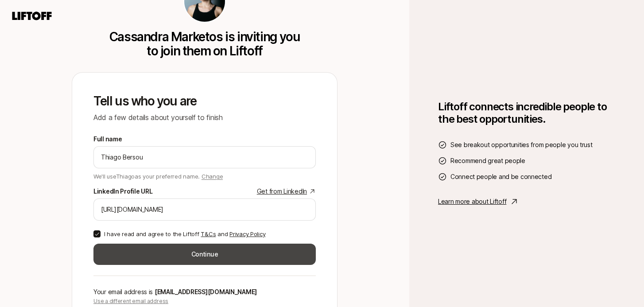 The image size is (644, 307). What do you see at coordinates (501, 176) in the screenshot?
I see `span: Connect people and be connected` at bounding box center [501, 176].